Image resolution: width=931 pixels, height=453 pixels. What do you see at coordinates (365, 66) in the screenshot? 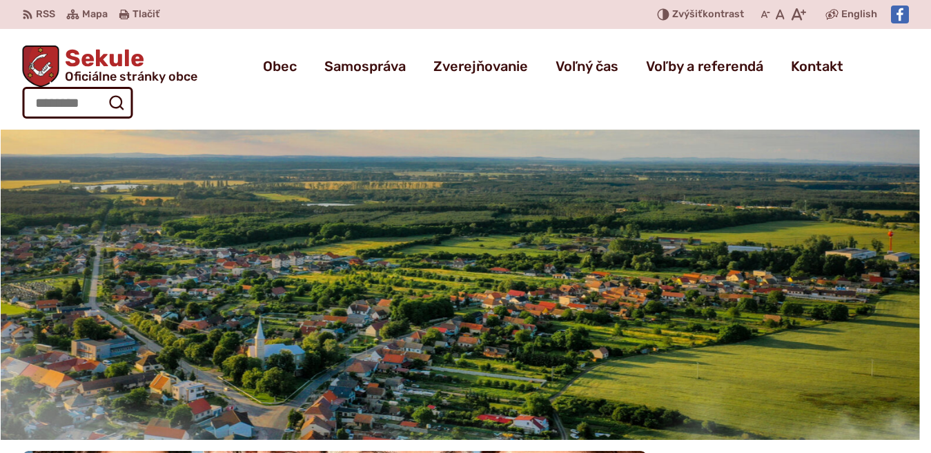
I see `a: Samospráva` at bounding box center [365, 66].